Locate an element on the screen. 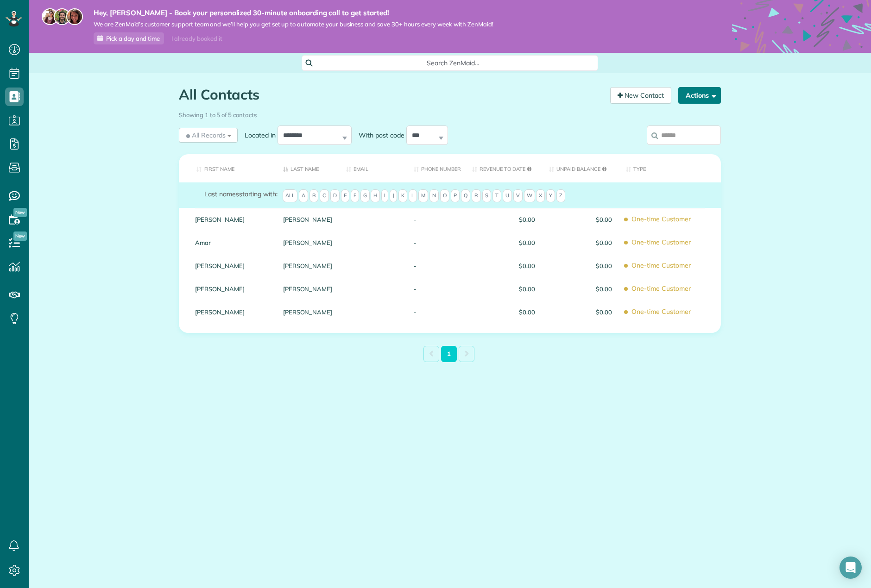 The width and height of the screenshot is (871, 588). button: Actions is located at coordinates (700, 96).